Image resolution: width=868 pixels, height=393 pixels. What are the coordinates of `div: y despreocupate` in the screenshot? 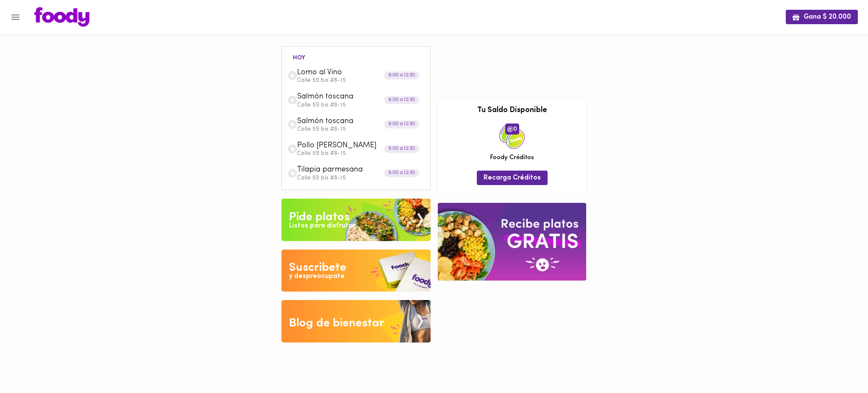 It's located at (317, 276).